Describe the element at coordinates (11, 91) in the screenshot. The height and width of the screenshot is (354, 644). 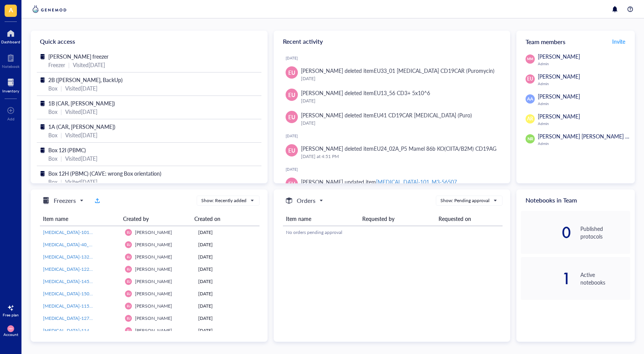
I see `div: Inventory` at that location.